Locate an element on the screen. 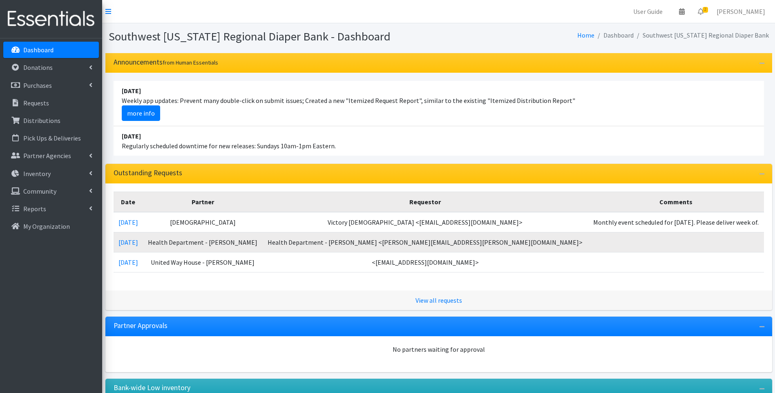  h3: Announcements is located at coordinates (166, 62).